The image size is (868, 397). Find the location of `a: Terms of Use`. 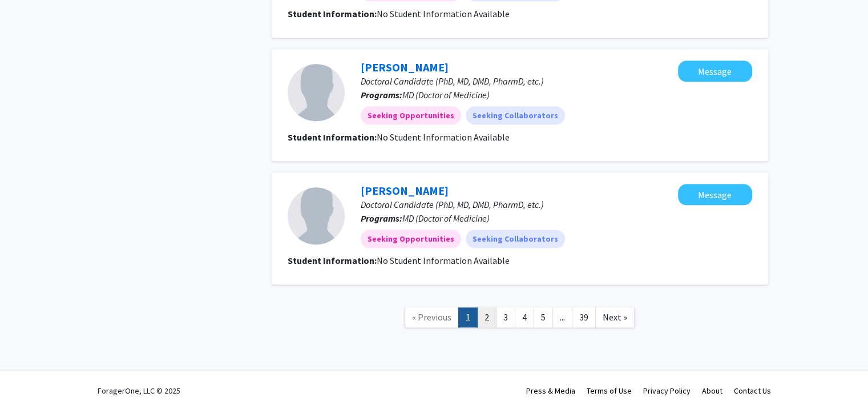

a: Terms of Use is located at coordinates (609, 391).